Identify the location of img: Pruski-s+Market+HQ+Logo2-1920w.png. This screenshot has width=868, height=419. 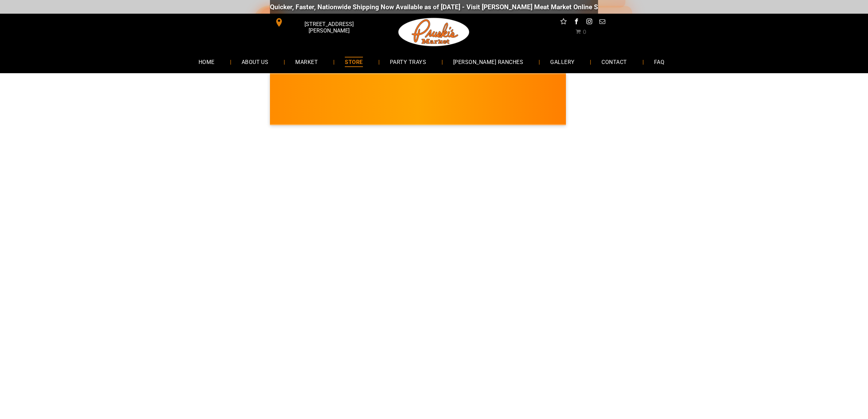
(434, 32).